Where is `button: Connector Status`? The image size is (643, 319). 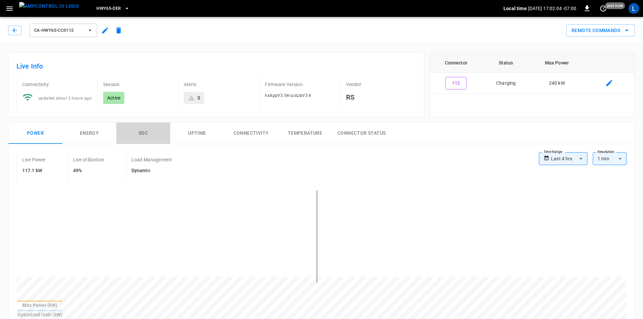 button: Connector Status is located at coordinates (361, 133).